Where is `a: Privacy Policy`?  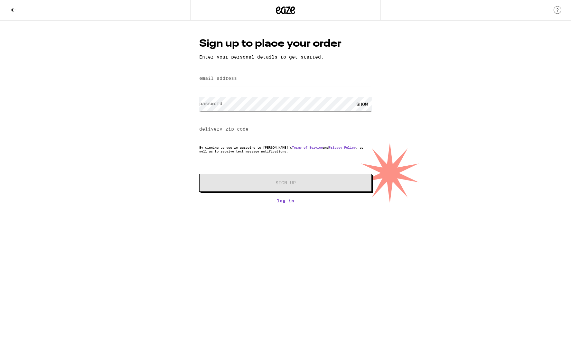
a: Privacy Policy is located at coordinates (342, 147).